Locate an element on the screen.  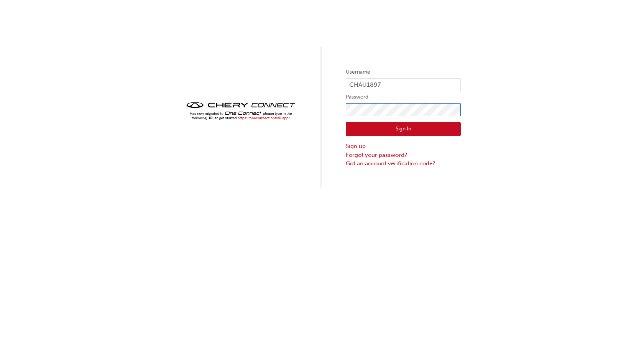
a: Got an account verification code? is located at coordinates (403, 163).